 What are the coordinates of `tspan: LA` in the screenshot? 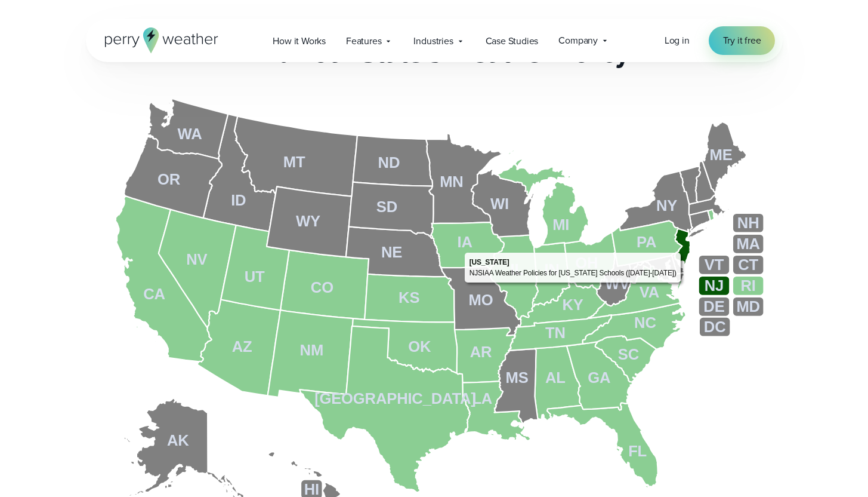 It's located at (483, 399).